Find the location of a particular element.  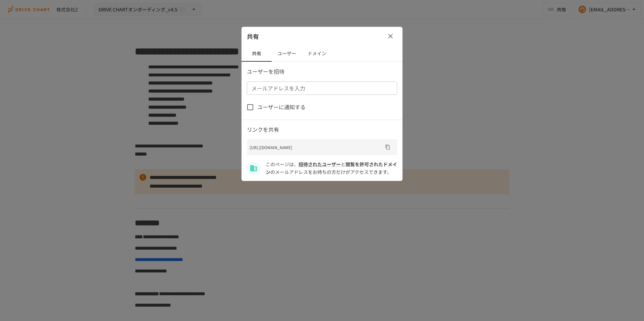

p: このページは、 と のメールアドレスをお持ちの方だけがアクセスできます。 is located at coordinates (331, 168).